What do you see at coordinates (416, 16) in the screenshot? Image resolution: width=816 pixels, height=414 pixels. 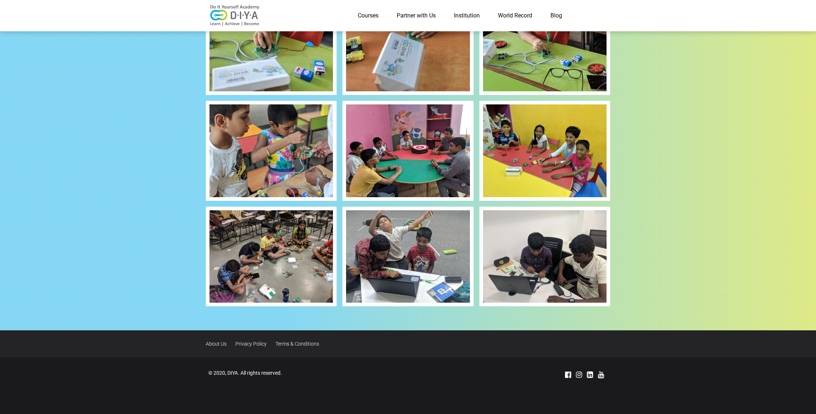 I see `a: Partner with Us` at bounding box center [416, 16].